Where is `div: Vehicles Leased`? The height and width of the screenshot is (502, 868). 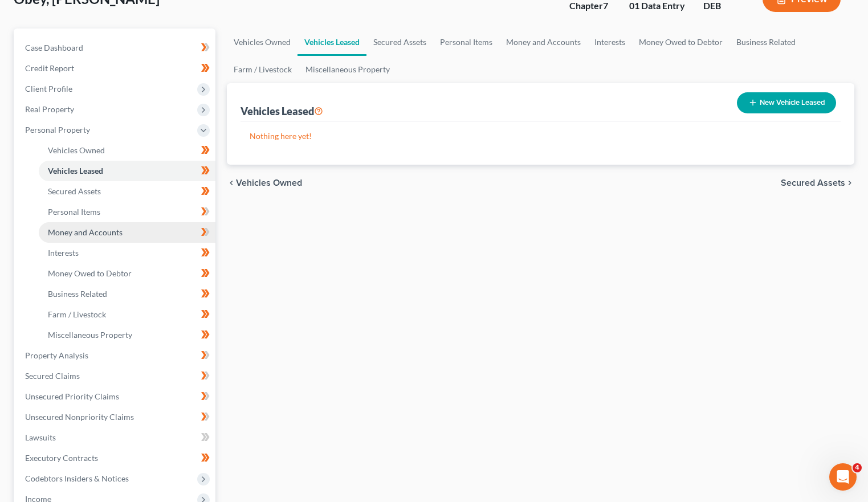 div: Vehicles Leased is located at coordinates (281, 111).